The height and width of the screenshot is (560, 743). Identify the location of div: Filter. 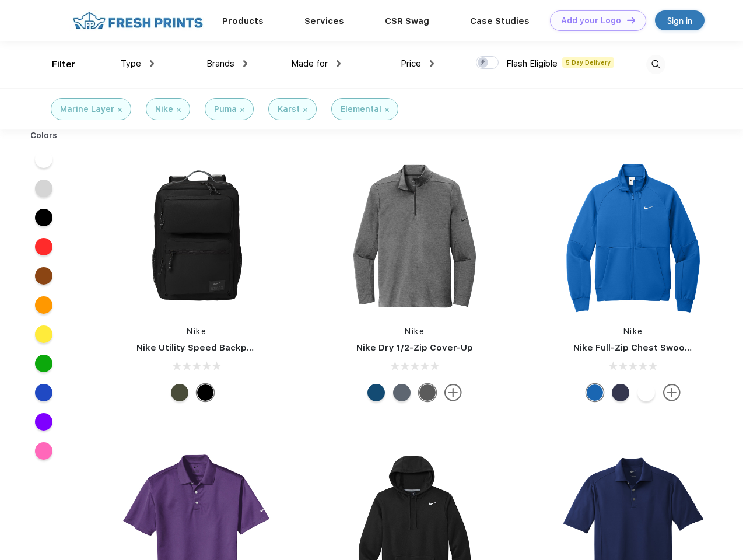
(63, 64).